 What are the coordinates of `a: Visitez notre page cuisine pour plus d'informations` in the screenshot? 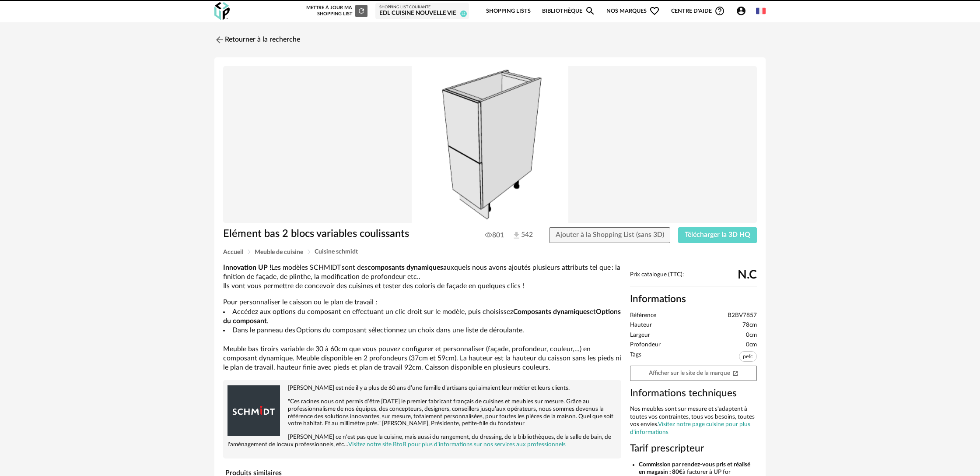 It's located at (689, 428).